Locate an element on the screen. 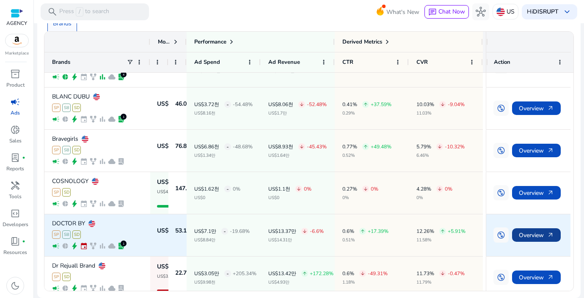 The width and height of the screenshot is (584, 298). p: +49.48% is located at coordinates (381, 147).